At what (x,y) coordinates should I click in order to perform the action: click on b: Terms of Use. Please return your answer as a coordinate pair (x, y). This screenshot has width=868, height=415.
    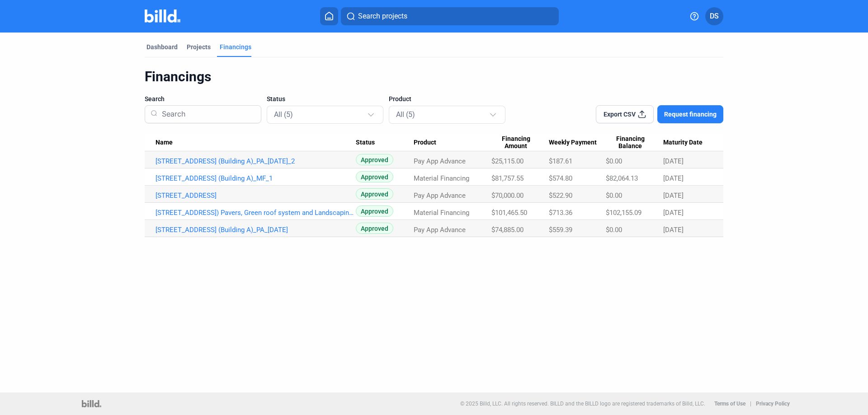
    Looking at the image, I should click on (730, 404).